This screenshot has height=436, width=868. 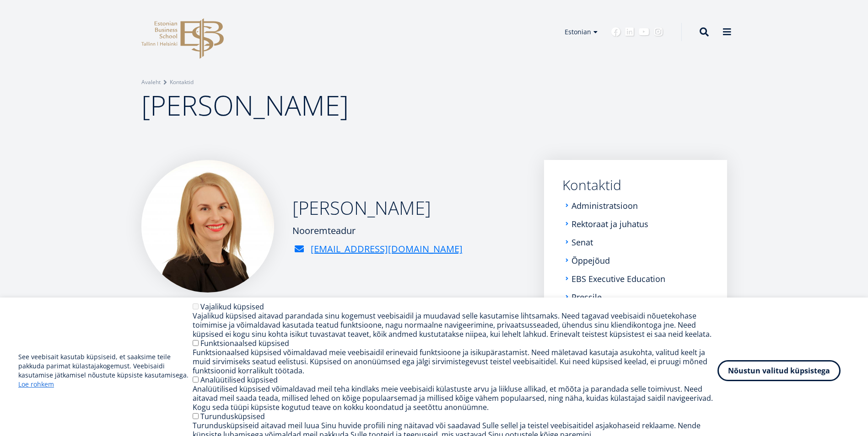 I want to click on div: Nooremteadur, so click(x=378, y=231).